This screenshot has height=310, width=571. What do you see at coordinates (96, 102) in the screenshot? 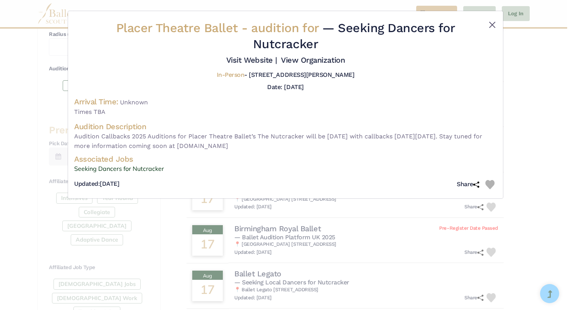
I see `h4: Arrival Time:` at bounding box center [96, 102].